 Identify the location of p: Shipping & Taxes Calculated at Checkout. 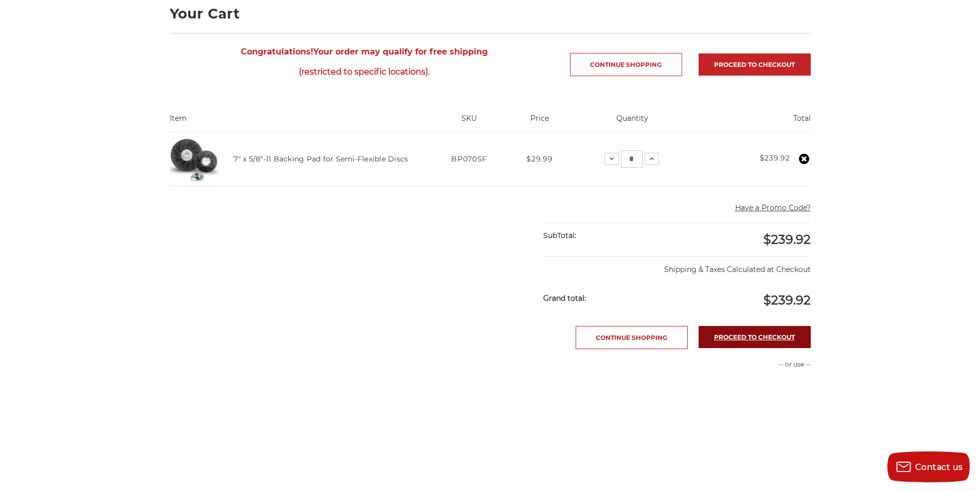
(676, 265).